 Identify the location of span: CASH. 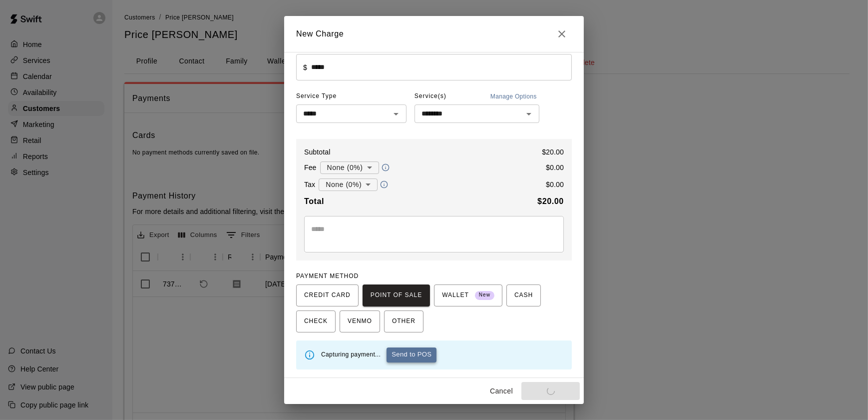
(524, 295).